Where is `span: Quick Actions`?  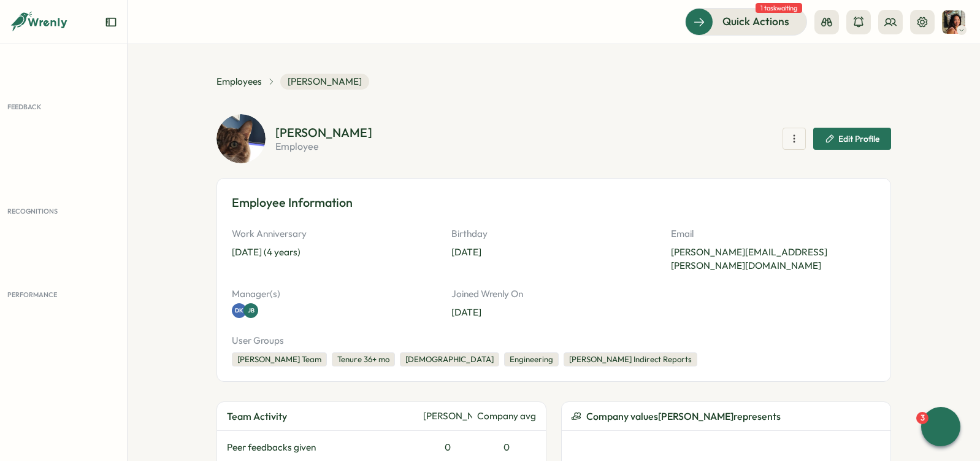
span: Quick Actions is located at coordinates (756, 22).